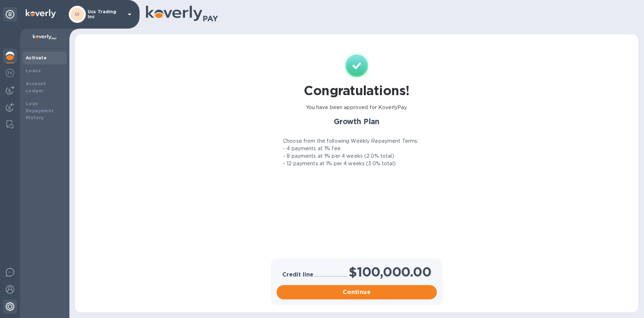  I want to click on img: Foreign exchange, so click(10, 73).